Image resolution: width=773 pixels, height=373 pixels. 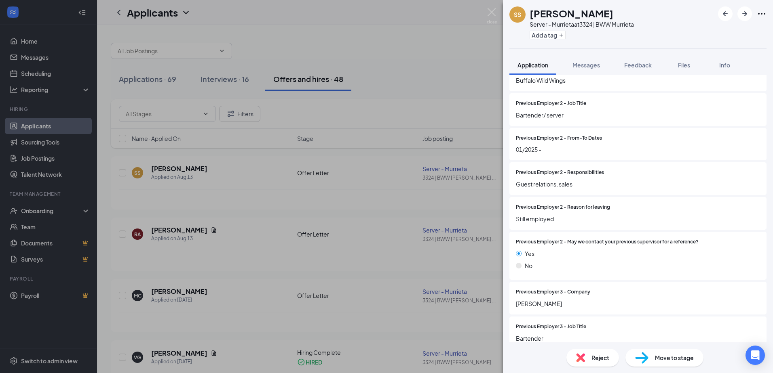 I want to click on div: SS, so click(x=517, y=15).